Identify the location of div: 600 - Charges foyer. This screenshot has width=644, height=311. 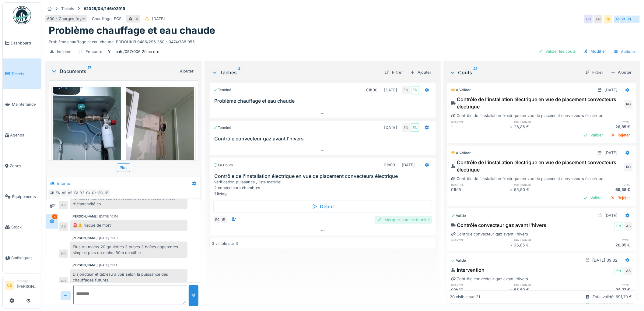
(66, 19).